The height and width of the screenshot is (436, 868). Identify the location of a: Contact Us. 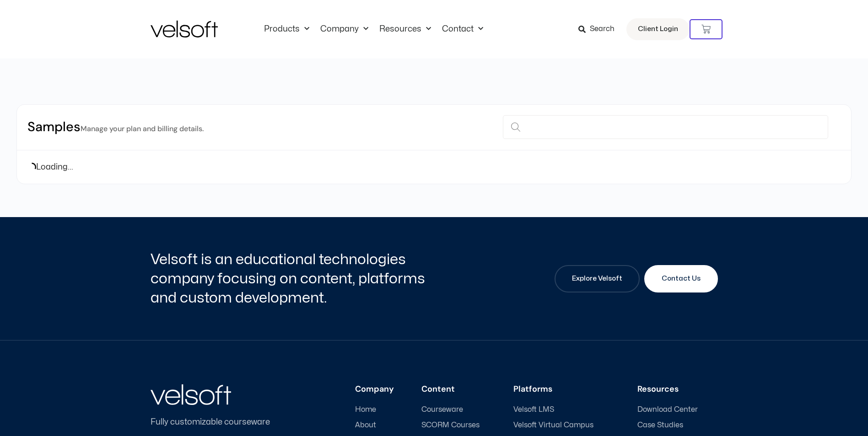
(681, 279).